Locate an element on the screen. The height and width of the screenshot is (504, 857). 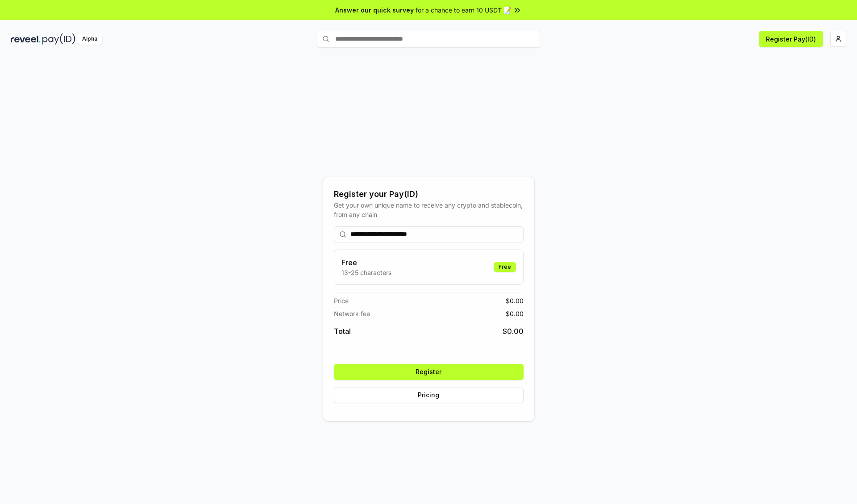
button: Register Pay(ID) is located at coordinates (791, 39).